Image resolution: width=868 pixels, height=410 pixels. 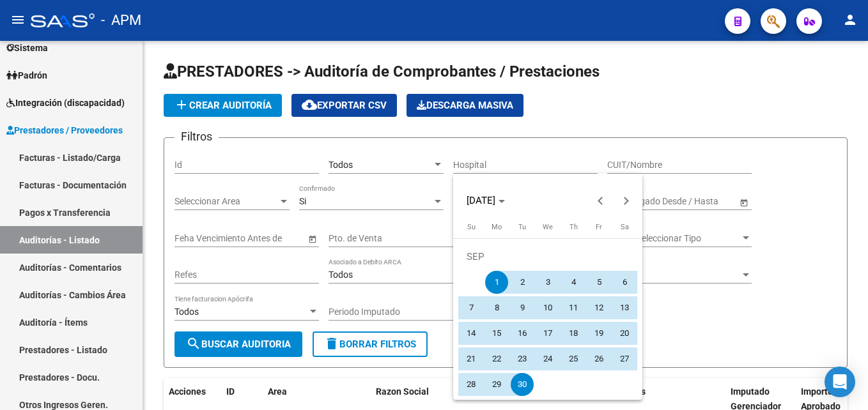 What do you see at coordinates (471, 385) in the screenshot?
I see `span: 28` at bounding box center [471, 385].